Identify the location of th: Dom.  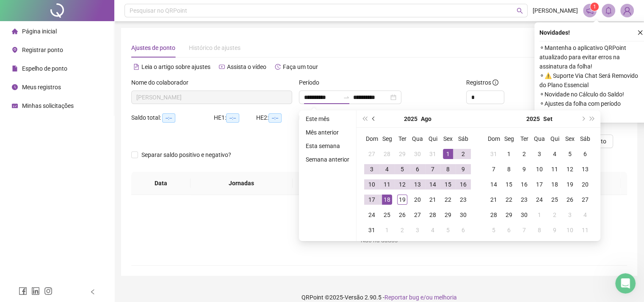
(372, 139).